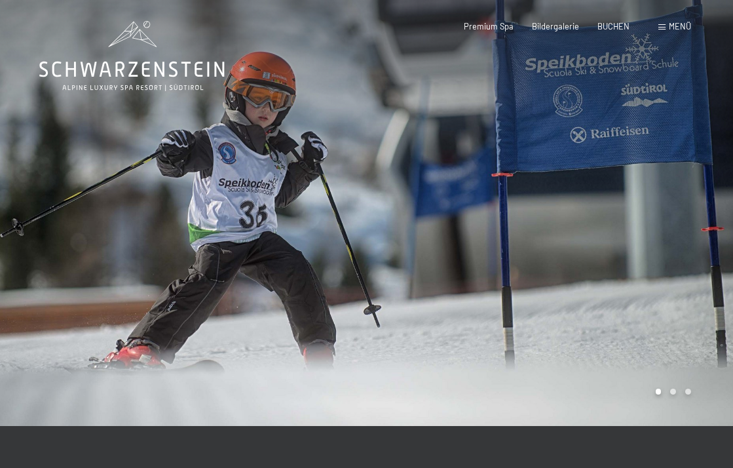 This screenshot has width=733, height=468. Describe the element at coordinates (556, 26) in the screenshot. I see `span: Bildergalerie` at that location.